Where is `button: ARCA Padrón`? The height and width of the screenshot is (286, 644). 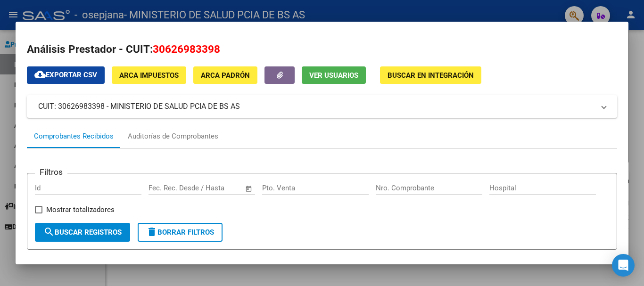
button: ARCA Padrón is located at coordinates (225, 75).